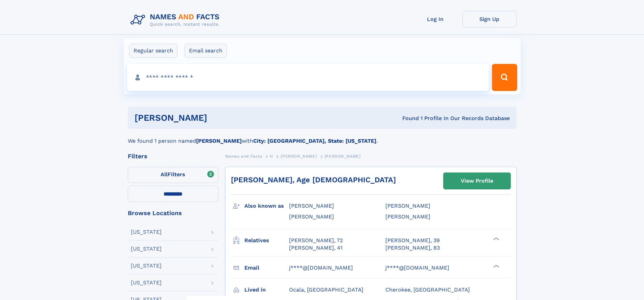  Describe the element at coordinates (173, 213) in the screenshot. I see `div: Browse Locations` at that location.